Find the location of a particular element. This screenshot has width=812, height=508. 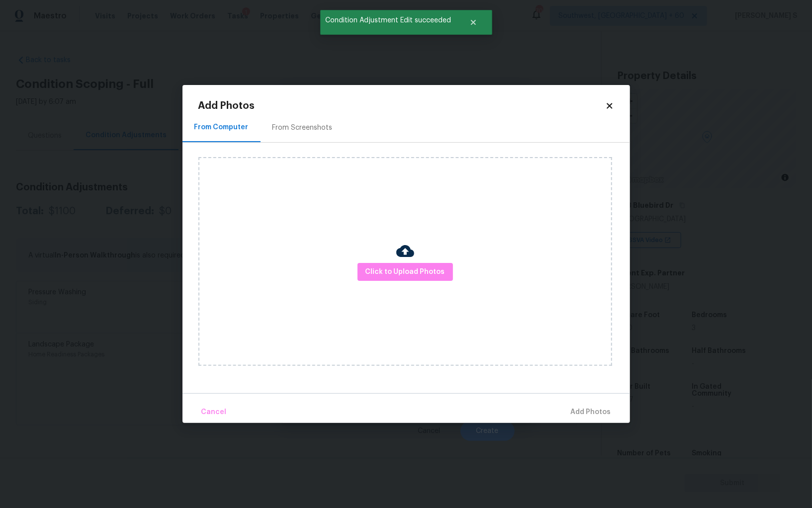

h2: Add Photos is located at coordinates (402, 106).